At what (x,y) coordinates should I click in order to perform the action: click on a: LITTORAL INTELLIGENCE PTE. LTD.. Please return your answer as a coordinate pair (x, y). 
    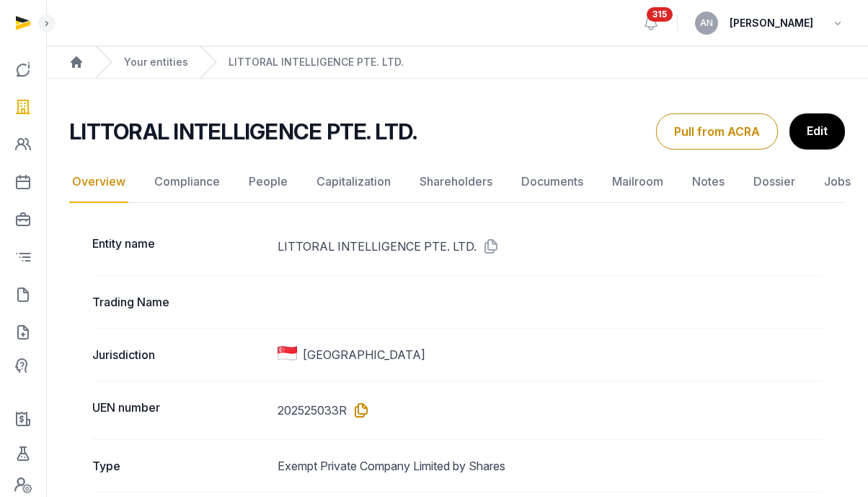
    Looking at the image, I should click on (316, 62).